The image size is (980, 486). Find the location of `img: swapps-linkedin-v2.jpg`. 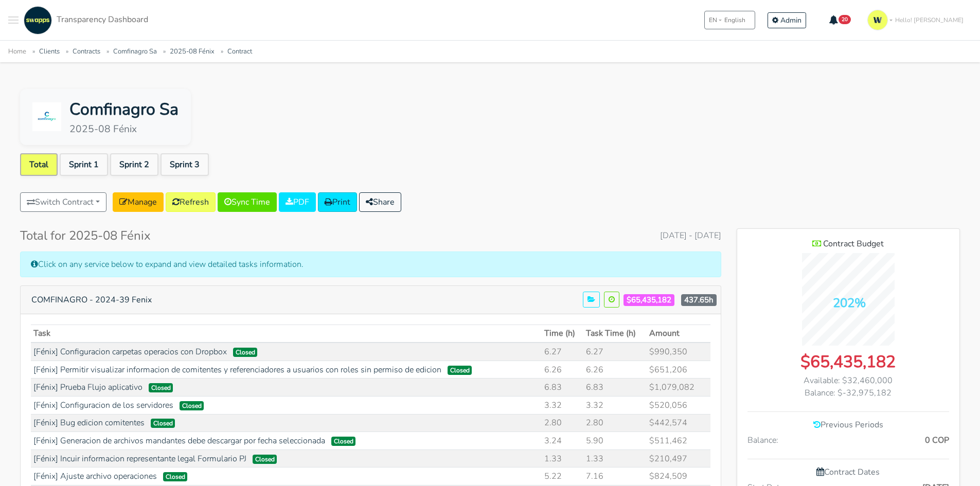

img: swapps-linkedin-v2.jpg is located at coordinates (38, 20).